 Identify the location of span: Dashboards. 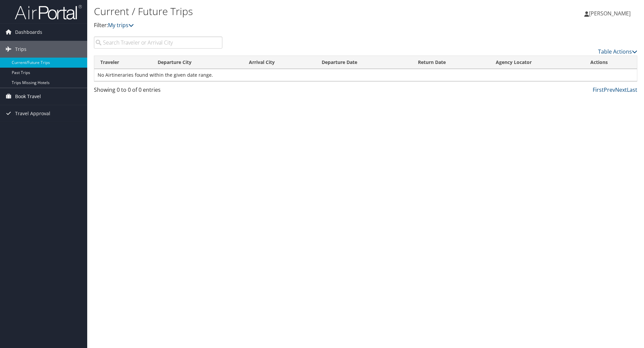
(28, 32).